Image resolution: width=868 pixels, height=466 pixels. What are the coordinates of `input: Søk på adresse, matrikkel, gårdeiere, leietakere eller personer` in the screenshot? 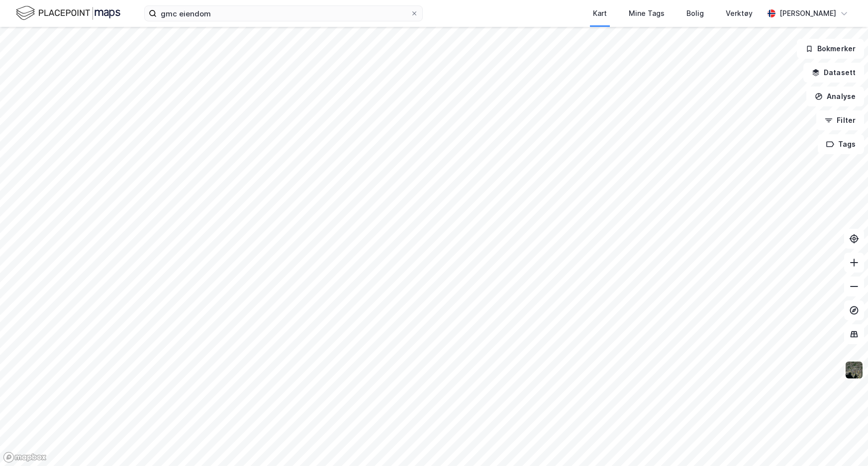 It's located at (284, 13).